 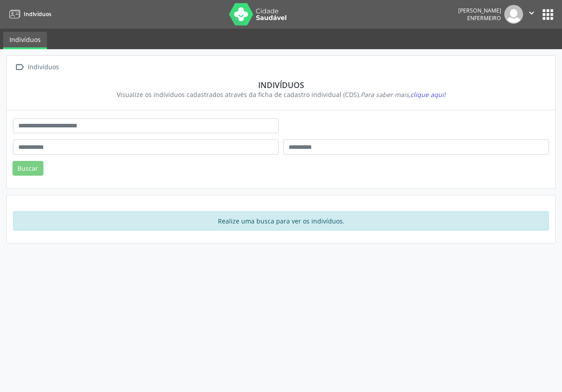 I want to click on img: img, so click(x=514, y=14).